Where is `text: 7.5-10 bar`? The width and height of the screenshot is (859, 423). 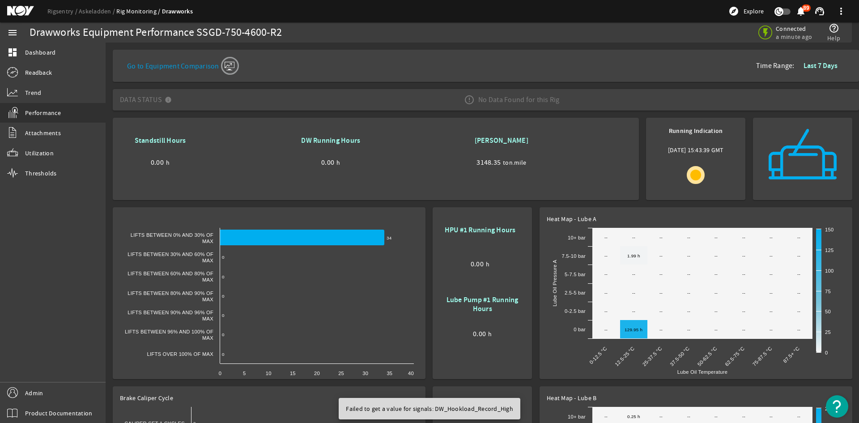
text: 7.5-10 bar is located at coordinates (574, 256).